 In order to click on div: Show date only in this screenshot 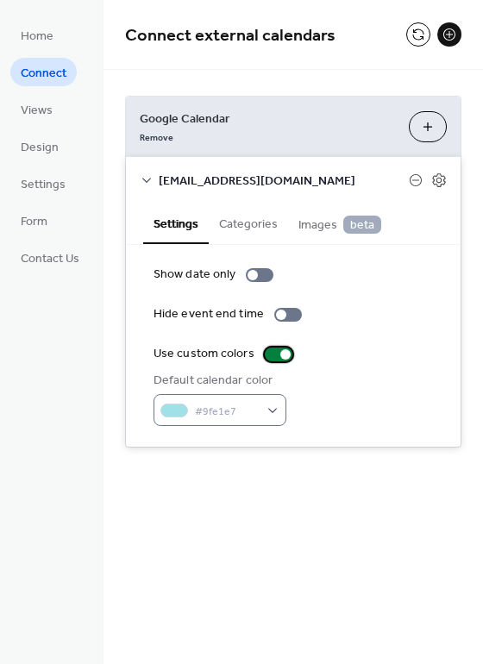, I will do `click(194, 274)`.